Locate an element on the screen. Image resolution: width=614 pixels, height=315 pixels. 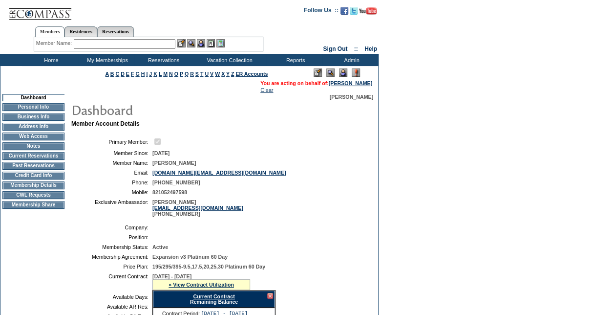
a: Q is located at coordinates (187, 74).